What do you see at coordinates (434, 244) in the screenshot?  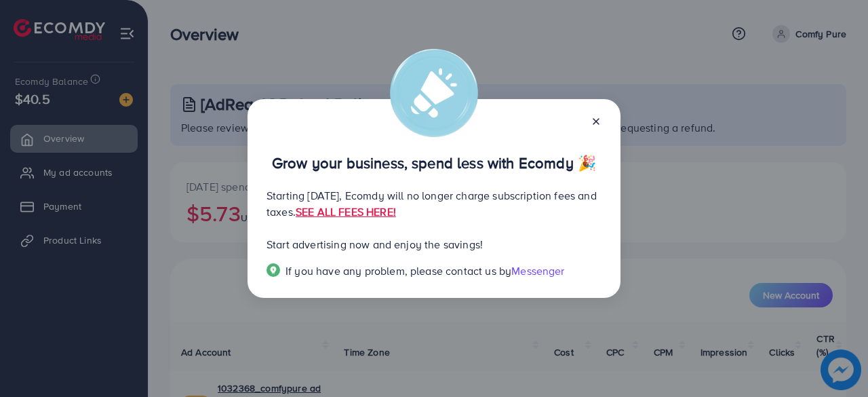 I see `p: Start advertising now and enjoy the savings!` at bounding box center [434, 244].